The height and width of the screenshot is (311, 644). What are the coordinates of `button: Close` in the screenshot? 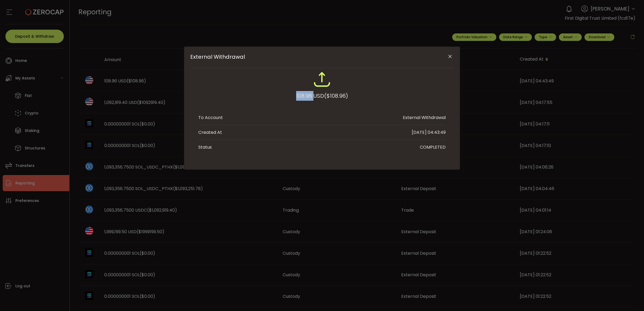 It's located at (450, 57).